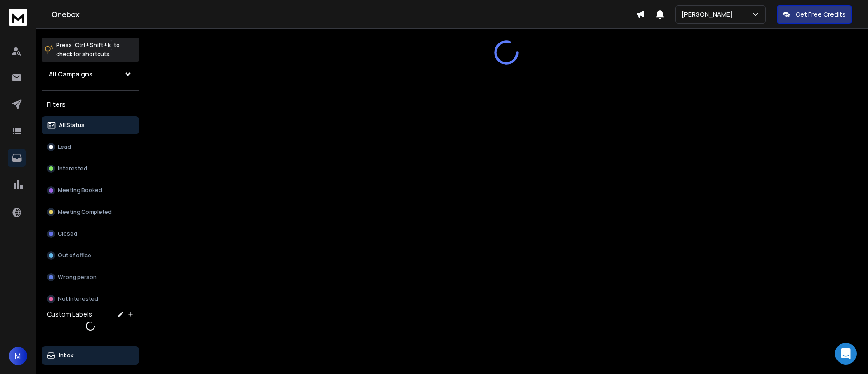 Image resolution: width=868 pixels, height=374 pixels. Describe the element at coordinates (91, 255) in the screenshot. I see `button: Out of office` at that location.